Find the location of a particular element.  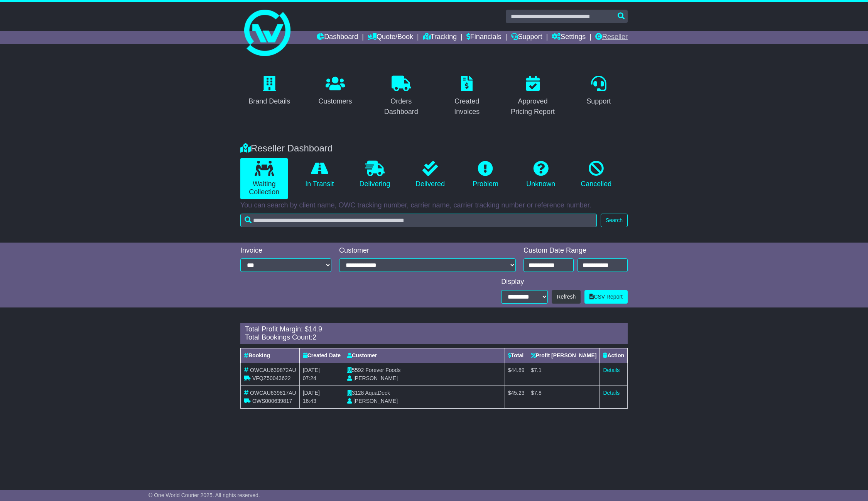

div: Brand Details is located at coordinates (269, 101).